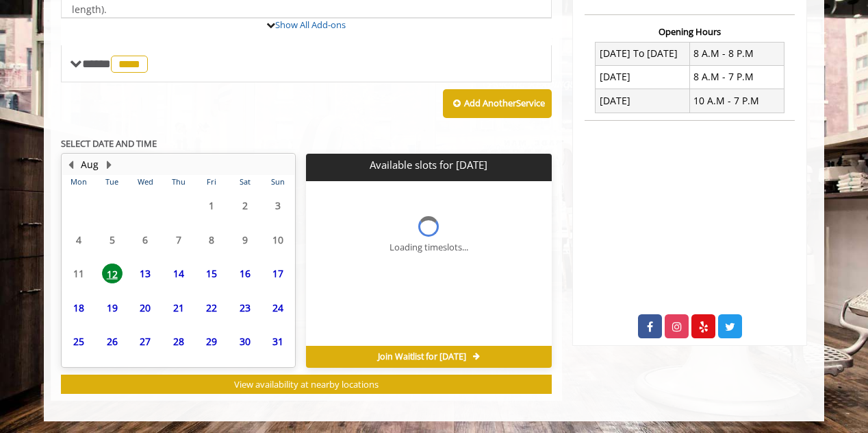 This screenshot has width=868, height=433. I want to click on button: Aug, so click(90, 165).